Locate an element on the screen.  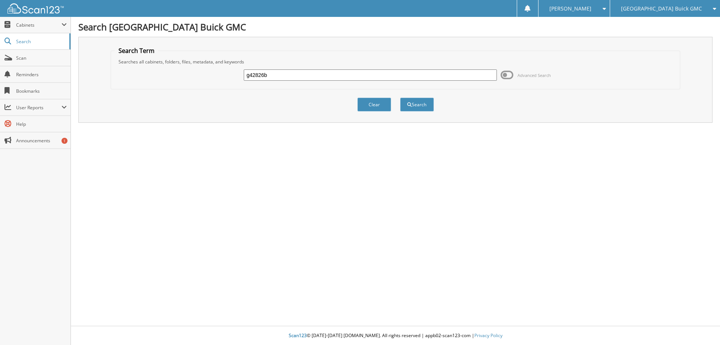
span: Search is located at coordinates (41, 41).